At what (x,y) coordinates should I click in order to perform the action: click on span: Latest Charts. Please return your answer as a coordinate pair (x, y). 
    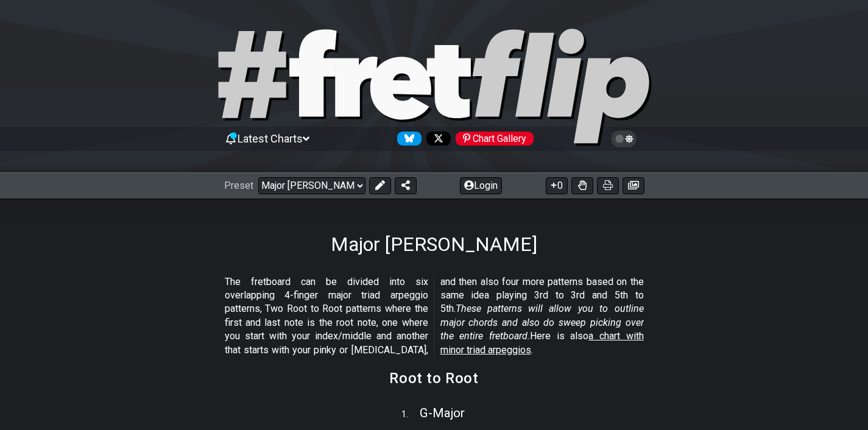
    Looking at the image, I should click on (270, 138).